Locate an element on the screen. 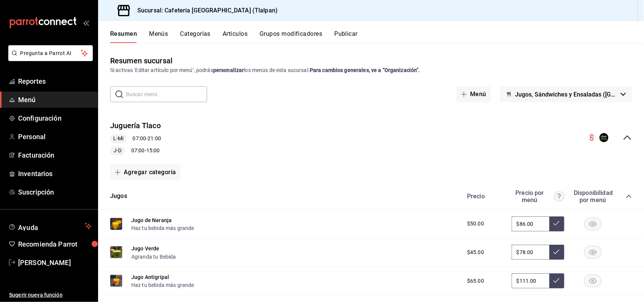 This screenshot has height=302, width=644. span: Personal is located at coordinates (55, 136).